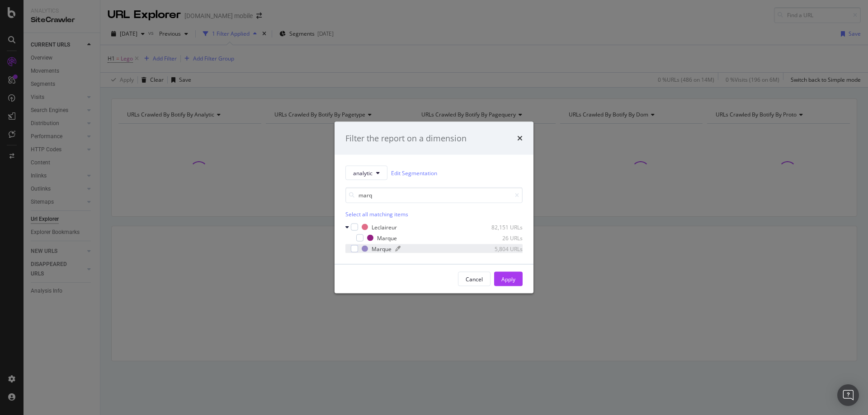 This screenshot has width=868, height=415. What do you see at coordinates (474, 279) in the screenshot?
I see `button: Cancel` at bounding box center [474, 279].